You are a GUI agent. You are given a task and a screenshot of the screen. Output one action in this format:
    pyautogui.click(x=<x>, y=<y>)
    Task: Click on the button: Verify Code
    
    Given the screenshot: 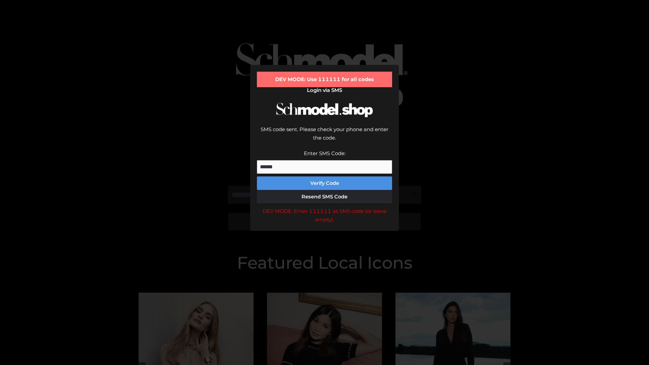 What is the action you would take?
    pyautogui.click(x=324, y=183)
    